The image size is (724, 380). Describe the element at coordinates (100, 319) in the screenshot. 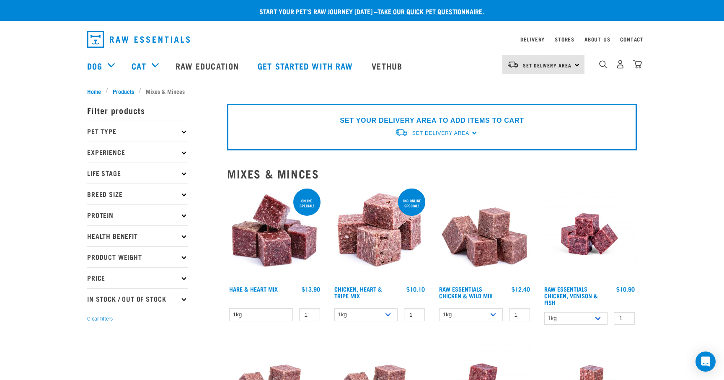

I see `button: Clear filters` at that location.